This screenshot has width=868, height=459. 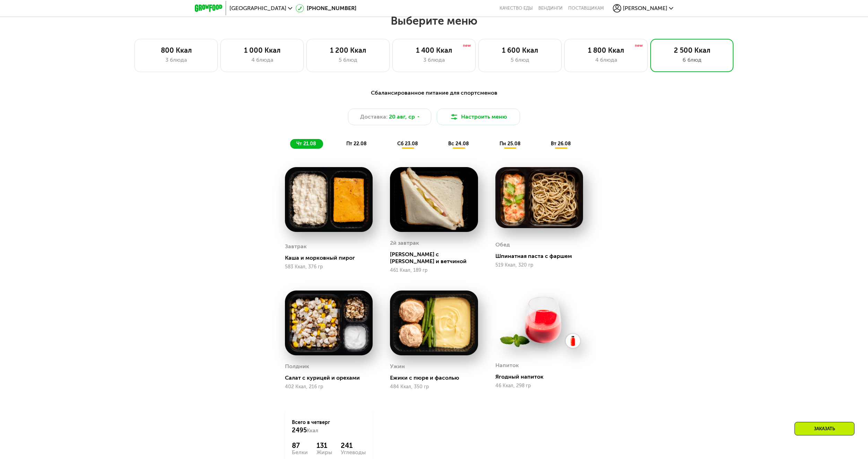 What do you see at coordinates (520, 50) in the screenshot?
I see `div: 1 600 Ккал` at bounding box center [520, 50].